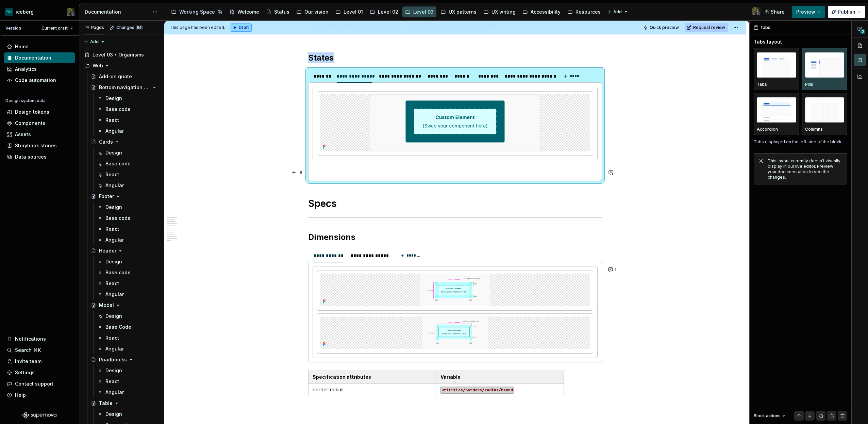 The width and height of the screenshot is (868, 424). I want to click on div: Cards, so click(106, 142).